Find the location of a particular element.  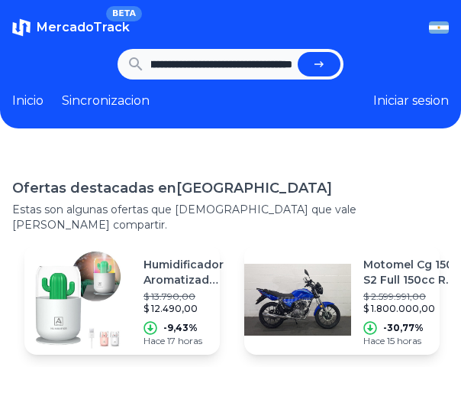

a: Sincronizacion is located at coordinates (105, 101).